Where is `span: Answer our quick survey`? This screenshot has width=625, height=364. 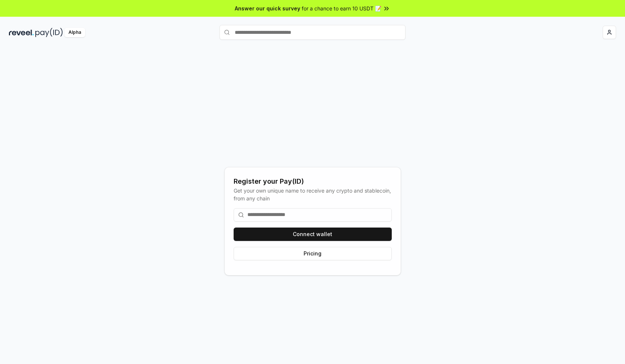 span: Answer our quick survey is located at coordinates (267, 9).